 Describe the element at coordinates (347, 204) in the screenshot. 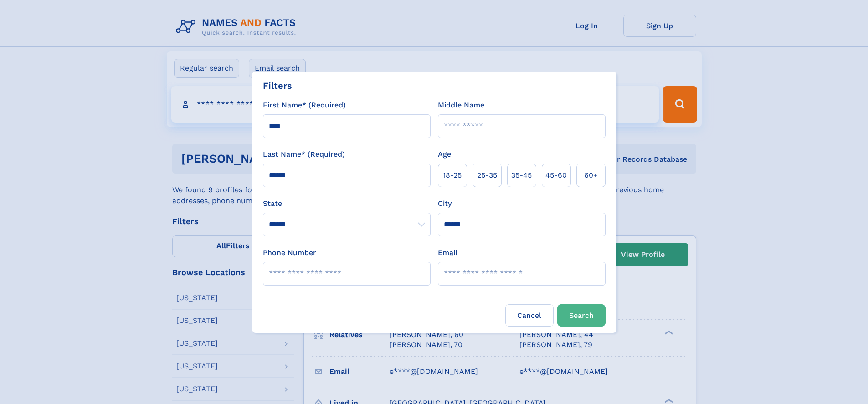

I see `label: State` at that location.